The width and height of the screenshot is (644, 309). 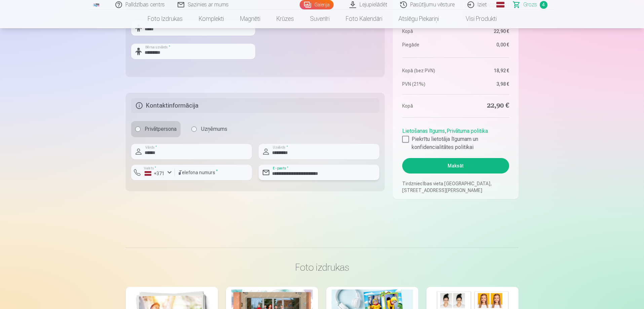 What do you see at coordinates (530, 5) in the screenshot?
I see `span: Grozs` at bounding box center [530, 5].